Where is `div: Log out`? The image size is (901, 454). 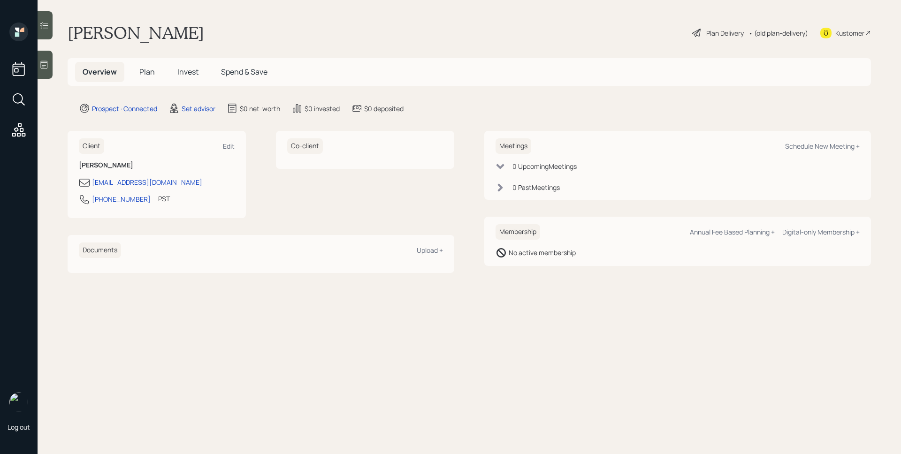 div: Log out is located at coordinates (19, 427).